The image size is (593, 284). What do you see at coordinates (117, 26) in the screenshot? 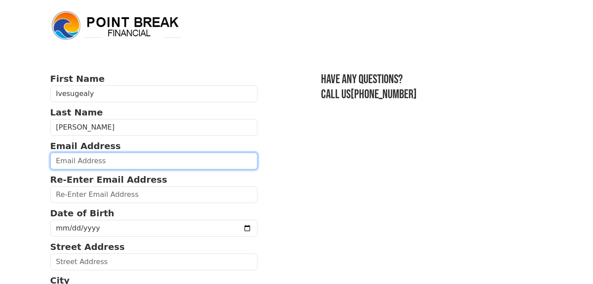
I see `img: logo.png` at bounding box center [117, 26].